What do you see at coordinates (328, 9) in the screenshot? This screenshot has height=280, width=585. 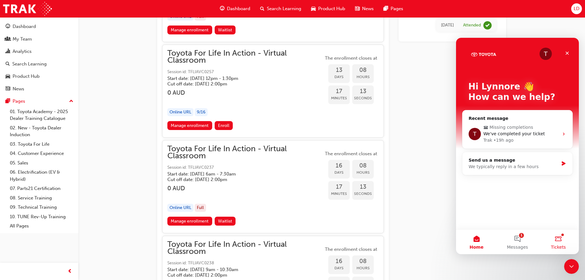 I see `a: car-iconProduct Hub` at bounding box center [328, 9].